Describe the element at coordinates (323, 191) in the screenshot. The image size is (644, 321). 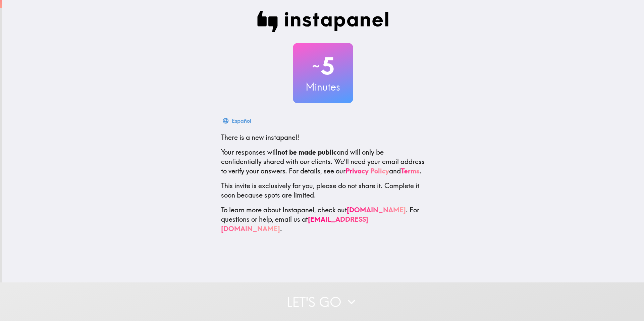
I see `p: This invite is exclusively for you, please do not share it. Complete it soon because spots are li...` at that location.